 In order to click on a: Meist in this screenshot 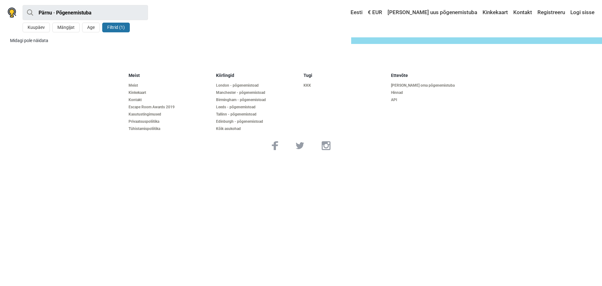, I will do `click(170, 85)`.